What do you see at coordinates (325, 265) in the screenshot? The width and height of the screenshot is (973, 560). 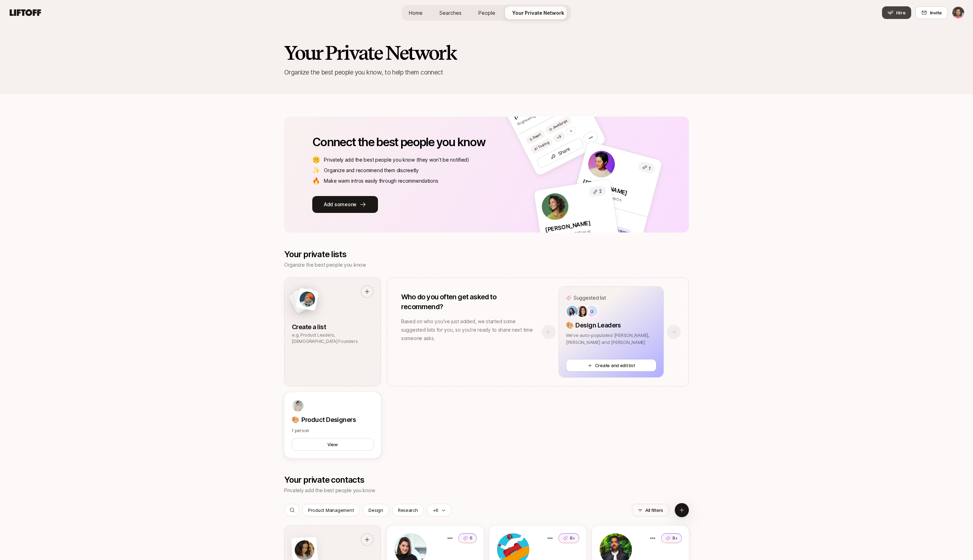 I see `p: Organize the best people you know` at bounding box center [325, 265].